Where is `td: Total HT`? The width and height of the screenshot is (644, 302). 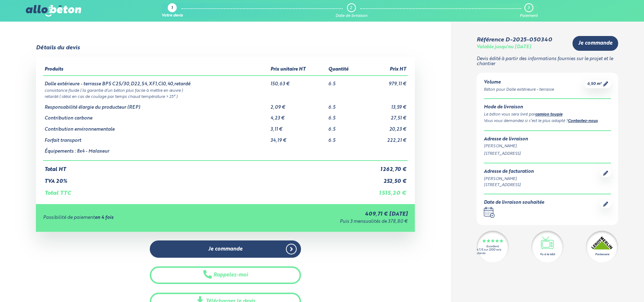
td: Total HT is located at coordinates (202, 167).